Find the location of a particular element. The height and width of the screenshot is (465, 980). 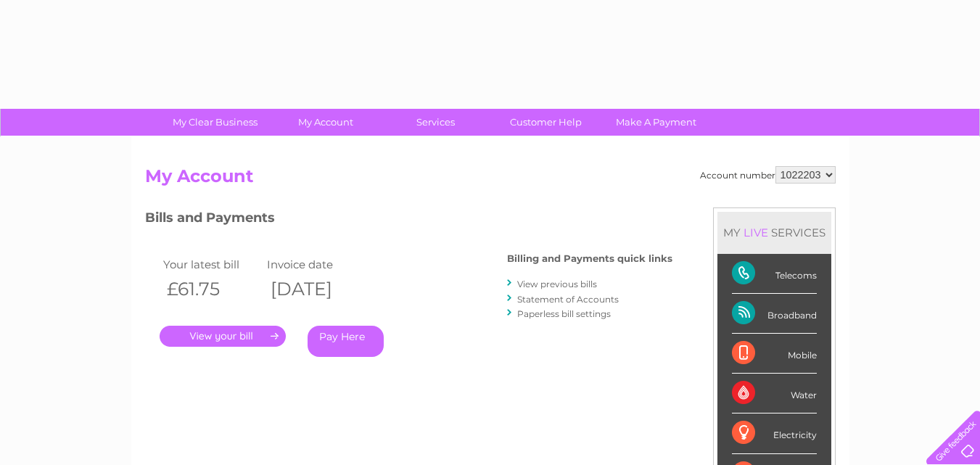

a: Paperless bill settings is located at coordinates (563, 313).